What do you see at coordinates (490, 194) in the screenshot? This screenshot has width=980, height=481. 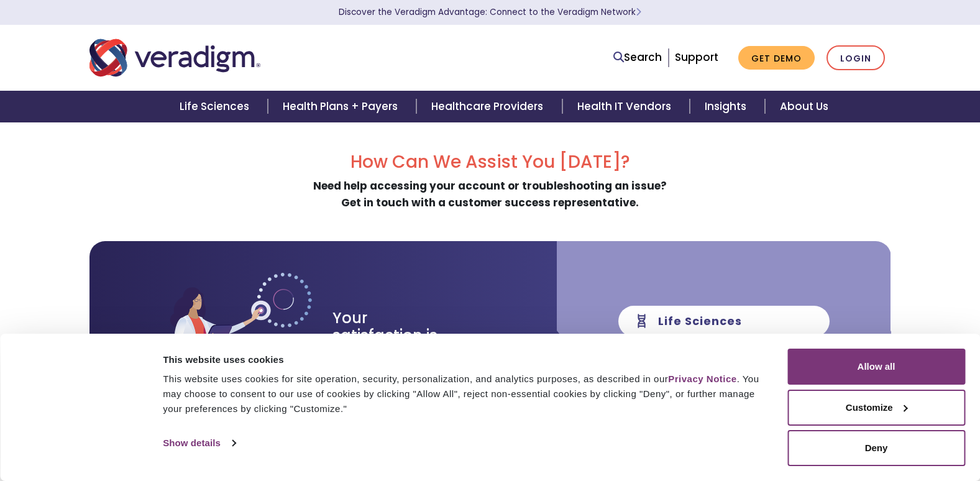 I see `strong: Need help accessing your account or troubleshooting an issue? Get in touch with a customer succes...` at bounding box center [490, 194].